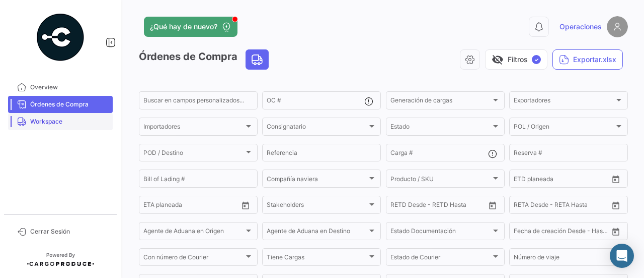  Describe the element at coordinates (70, 104) in the screenshot. I see `span: Órdenes de Compra` at that location.